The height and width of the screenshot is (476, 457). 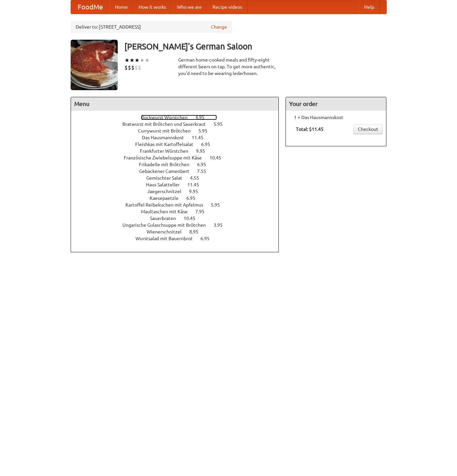 What do you see at coordinates (179, 218) in the screenshot?
I see `a: Sauerbraten 10.45` at bounding box center [179, 218].